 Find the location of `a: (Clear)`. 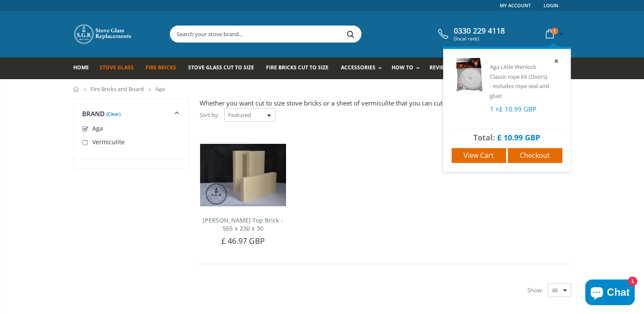

a: (Clear) is located at coordinates (113, 114).